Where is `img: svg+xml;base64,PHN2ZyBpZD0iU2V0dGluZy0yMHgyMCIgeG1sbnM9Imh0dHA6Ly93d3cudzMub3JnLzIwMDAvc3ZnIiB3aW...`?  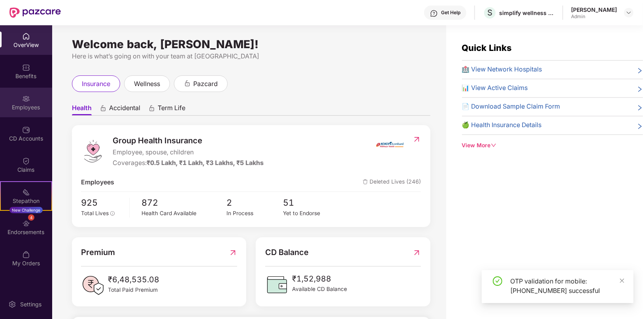
img: svg+xml;base64,PHN2ZyBpZD0iU2V0dGluZy0yMHgyMCIgeG1sbnM9Imh0dHA6Ly93d3cudzMub3JnLzIwMDAvc3ZnIiB3aW... is located at coordinates (12, 305).